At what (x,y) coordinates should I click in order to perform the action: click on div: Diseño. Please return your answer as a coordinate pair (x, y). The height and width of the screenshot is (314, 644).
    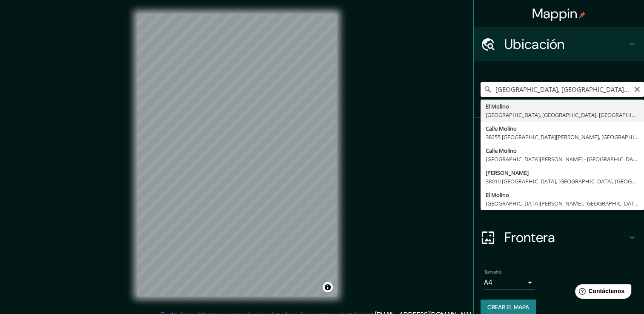
    Looking at the image, I should click on (559, 204).